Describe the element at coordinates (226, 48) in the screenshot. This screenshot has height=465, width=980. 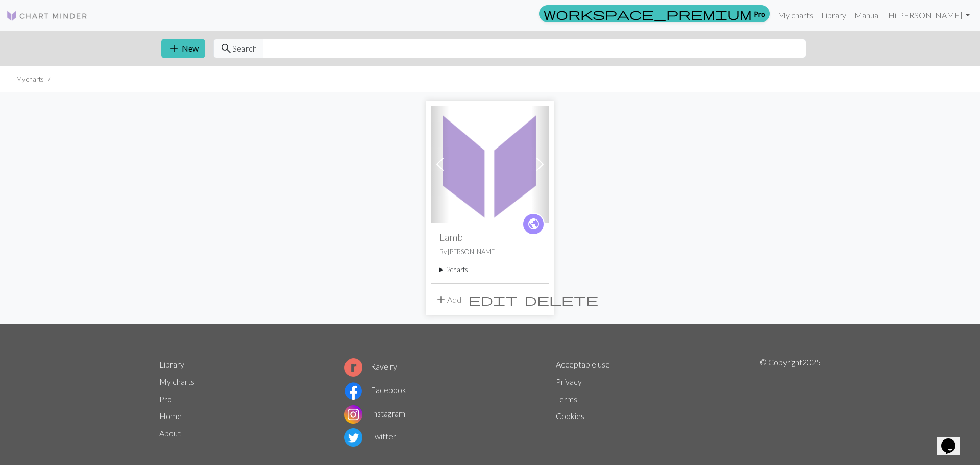
I see `span: search` at that location.